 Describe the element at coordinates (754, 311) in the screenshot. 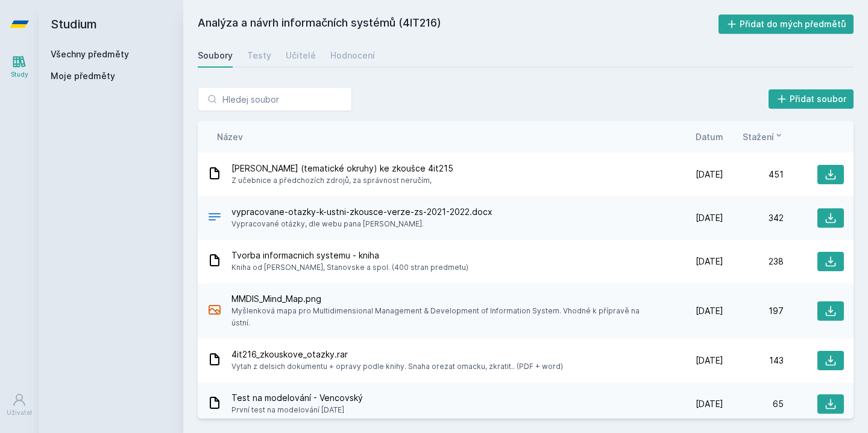

I see `div: 197` at that location.